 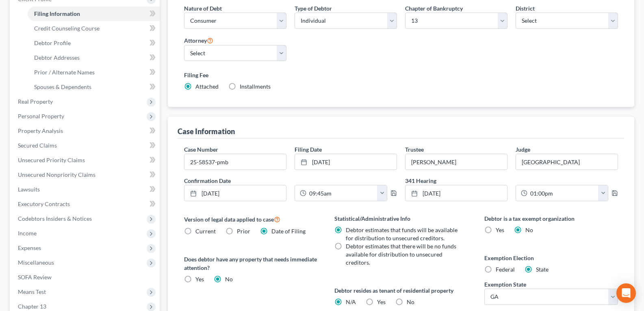 I want to click on a: Secured Claims, so click(x=85, y=145).